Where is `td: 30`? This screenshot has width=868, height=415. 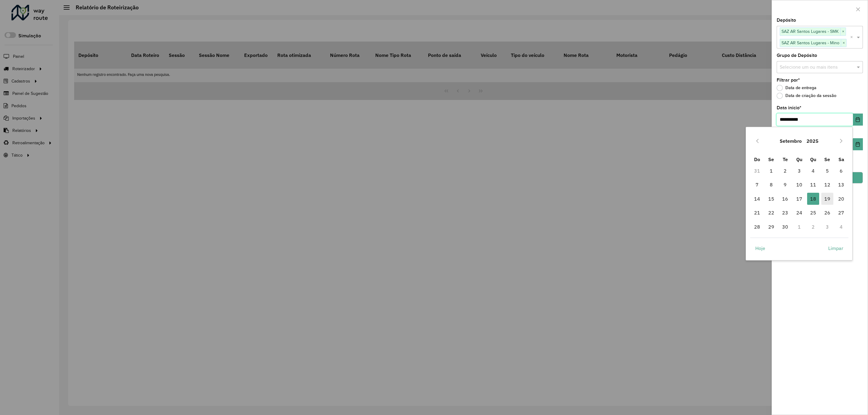 td: 30 is located at coordinates (785, 226).